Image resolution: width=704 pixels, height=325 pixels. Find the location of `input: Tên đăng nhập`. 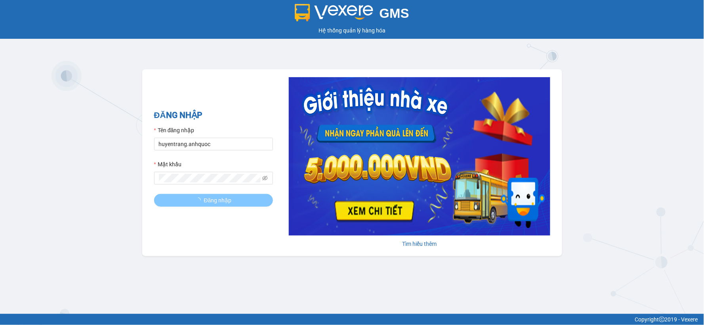

input: Tên đăng nhập is located at coordinates (214, 144).